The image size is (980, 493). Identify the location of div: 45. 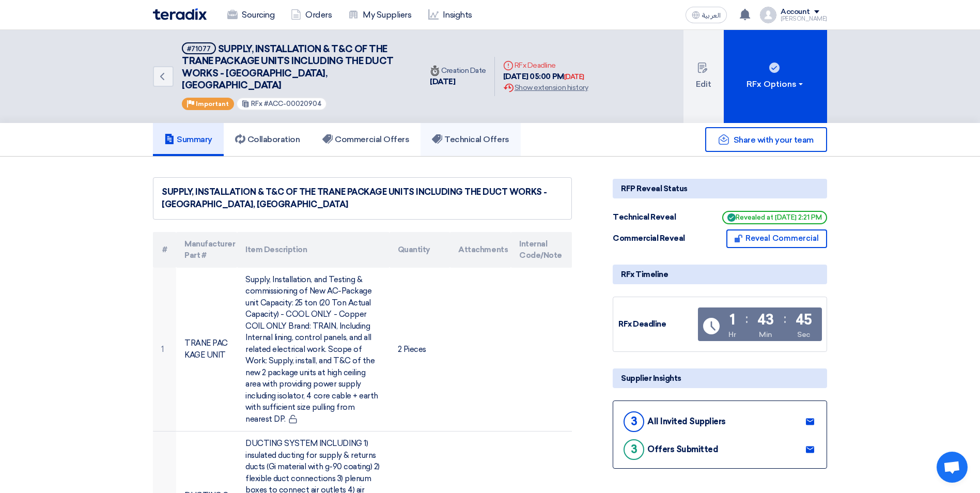
(804, 320).